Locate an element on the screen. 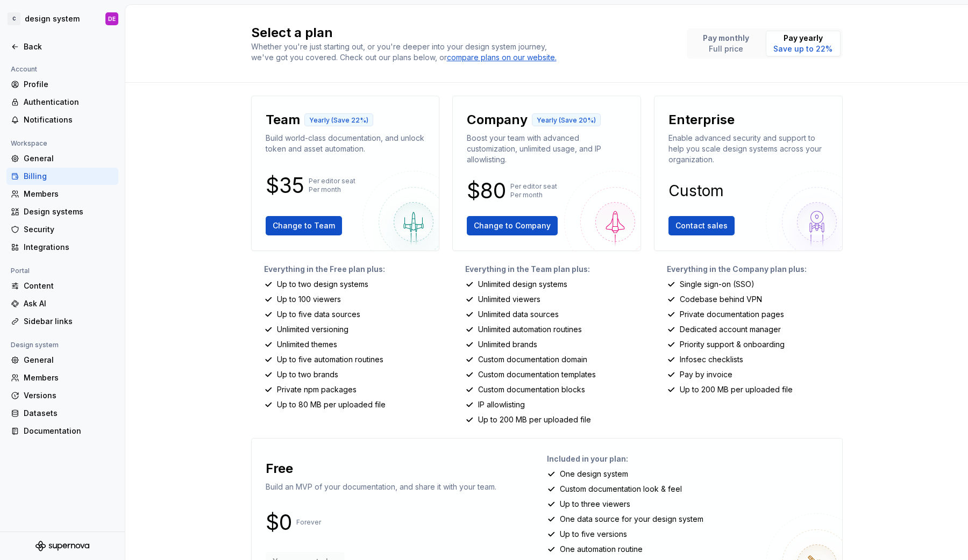  a: compare plans on our website. is located at coordinates (502, 58).